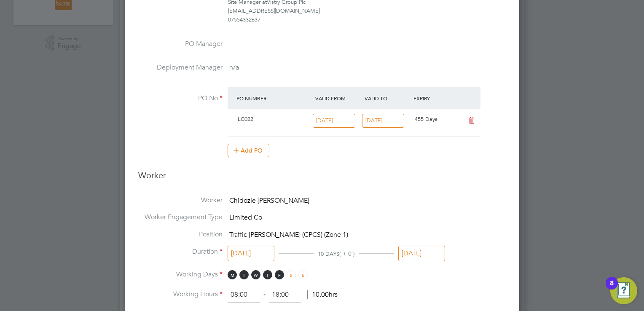 The height and width of the screenshot is (311, 644). Describe the element at coordinates (248, 151) in the screenshot. I see `button: Add PO` at that location.